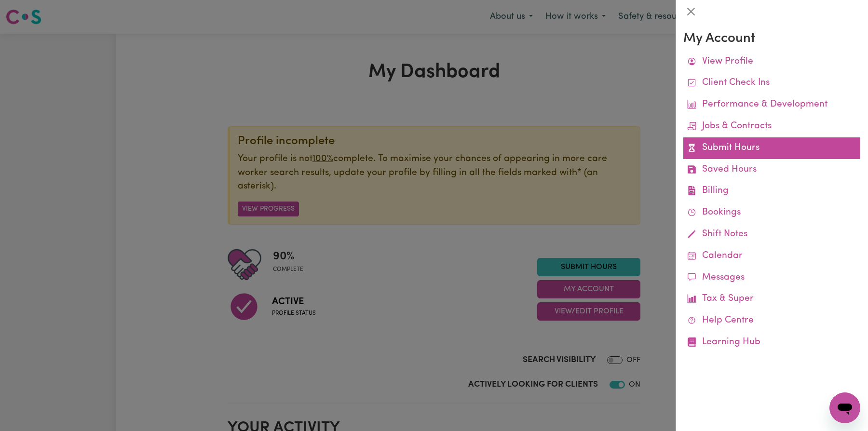  I want to click on a: Messages, so click(772, 278).